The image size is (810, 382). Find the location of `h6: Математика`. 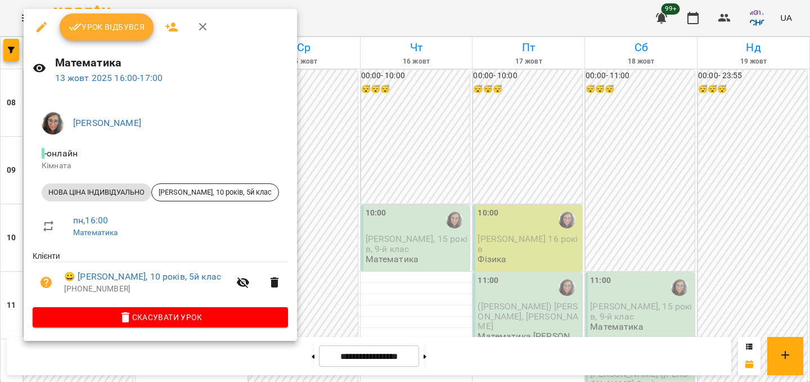

h6: Математика is located at coordinates (172, 62).